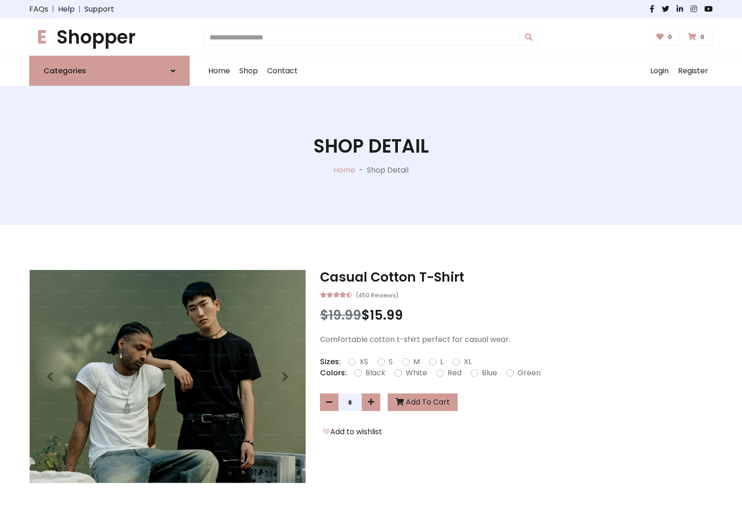 This screenshot has height=521, width=742. I want to click on a: Contact, so click(283, 71).